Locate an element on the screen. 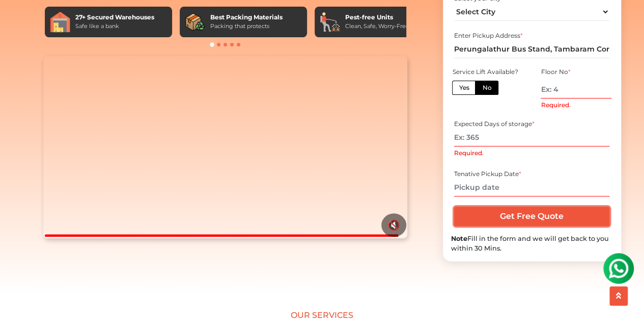  img: Best Packing Materials is located at coordinates (195, 22).